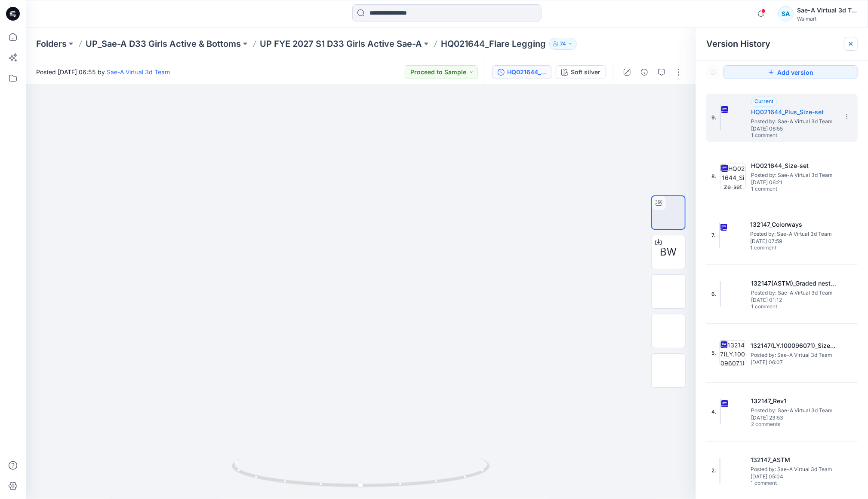 The image size is (868, 499). Describe the element at coordinates (827, 19) in the screenshot. I see `div: Walmart` at that location.